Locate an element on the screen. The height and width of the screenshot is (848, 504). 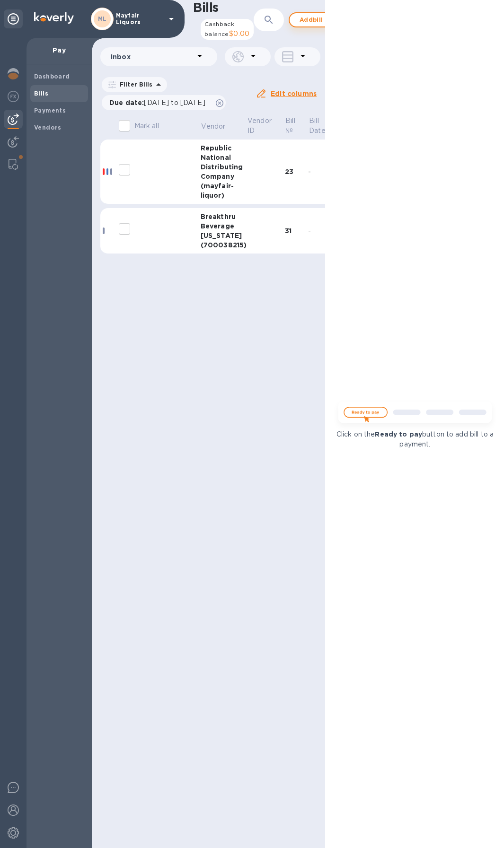
b: ML is located at coordinates (102, 19).